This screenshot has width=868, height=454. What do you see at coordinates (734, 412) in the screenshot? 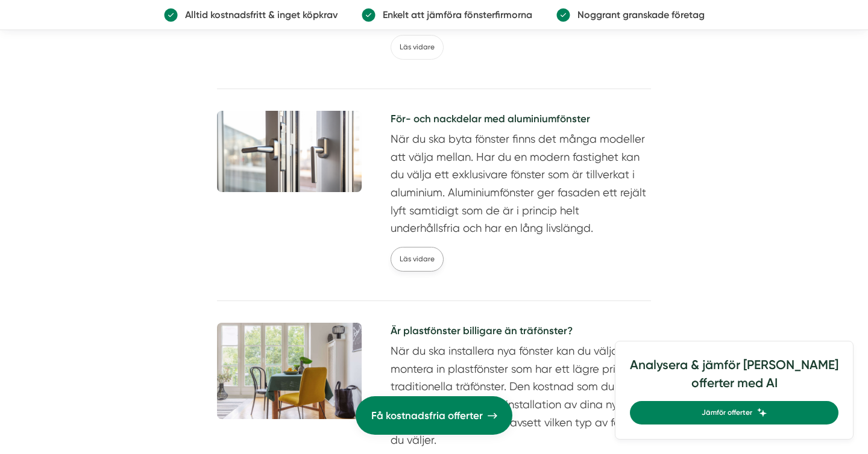
I see `a: Jämför offerter` at bounding box center [734, 412].